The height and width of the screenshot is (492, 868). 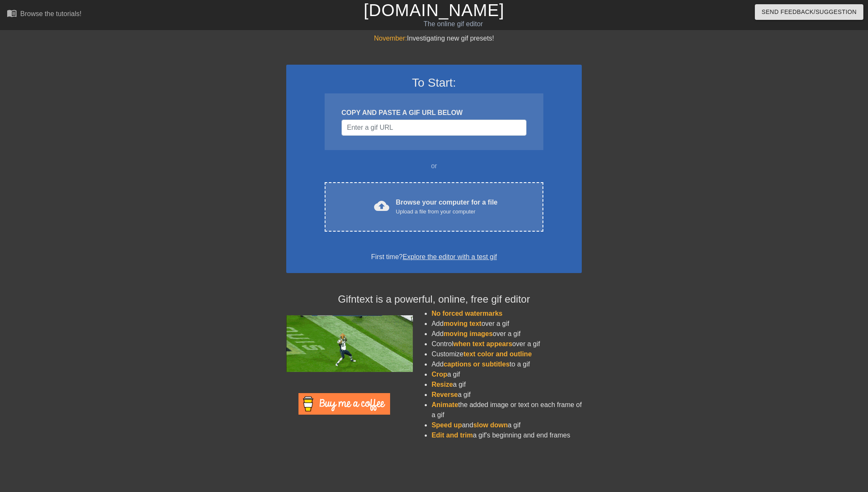 I want to click on span: November:, so click(x=391, y=38).